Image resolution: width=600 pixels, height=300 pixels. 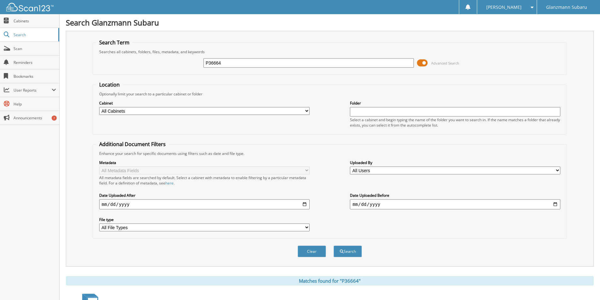 What do you see at coordinates (54, 118) in the screenshot?
I see `div: 7` at bounding box center [54, 118].